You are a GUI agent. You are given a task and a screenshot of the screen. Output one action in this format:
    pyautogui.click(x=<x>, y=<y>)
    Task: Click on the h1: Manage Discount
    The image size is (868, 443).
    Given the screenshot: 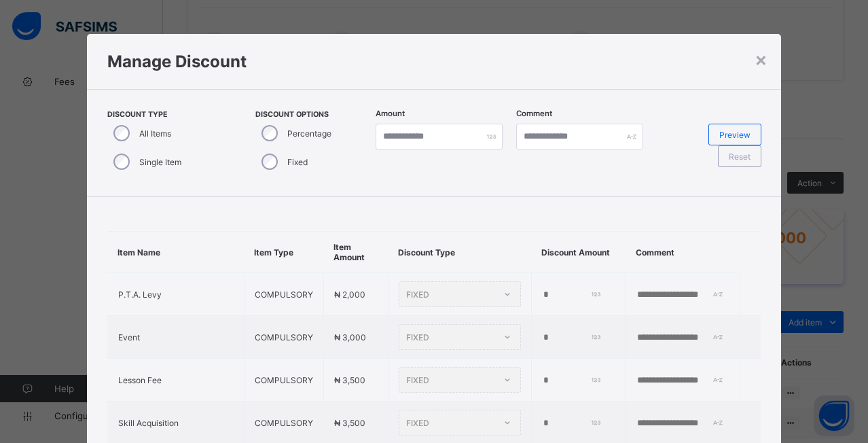 What is the action you would take?
    pyautogui.click(x=434, y=61)
    